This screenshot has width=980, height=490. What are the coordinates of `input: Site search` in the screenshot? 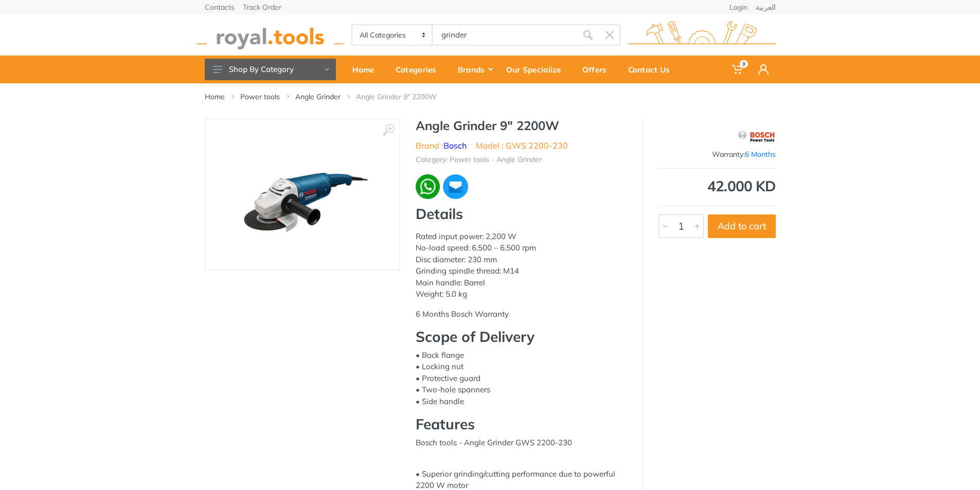 It's located at (505, 35).